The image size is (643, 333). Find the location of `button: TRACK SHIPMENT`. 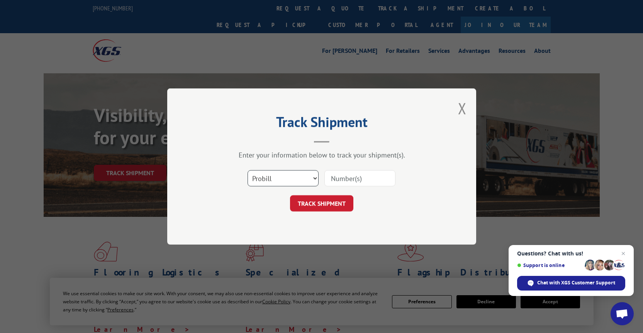

button: TRACK SHIPMENT is located at coordinates (322, 204).